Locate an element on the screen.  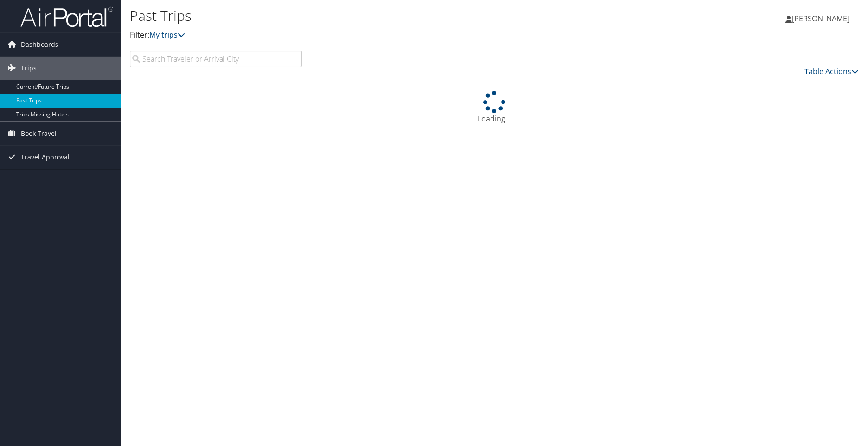
p: Filter: is located at coordinates (373, 36).